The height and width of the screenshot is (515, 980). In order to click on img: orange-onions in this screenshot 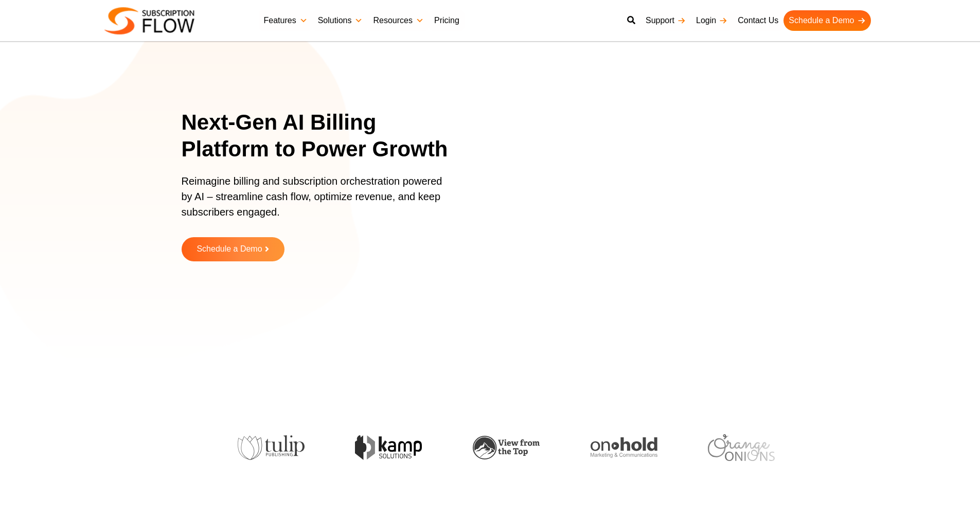, I will do `click(741, 447)`.